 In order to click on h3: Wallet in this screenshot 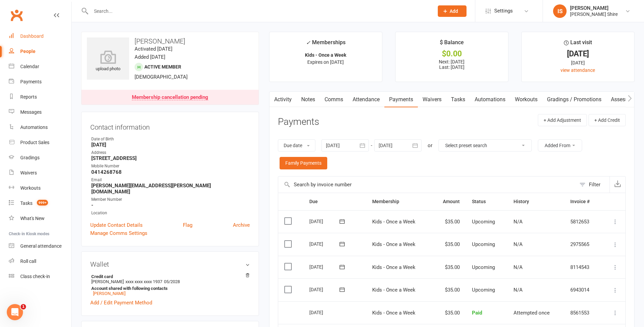, I will do `click(170, 265)`.